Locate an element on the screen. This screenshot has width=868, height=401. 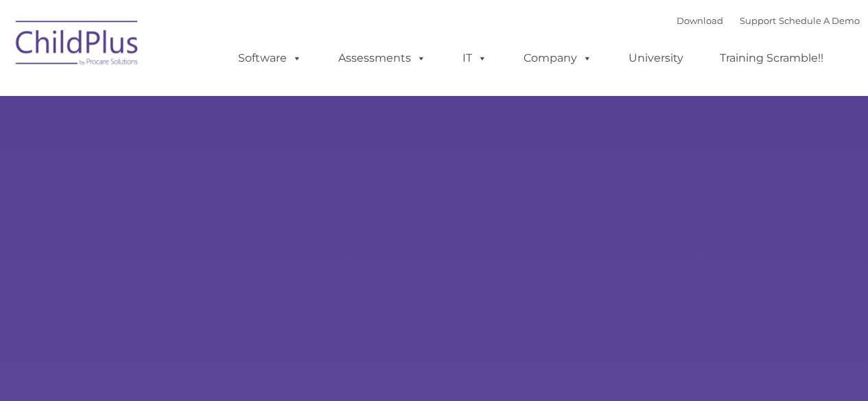
a: Support is located at coordinates (758, 20).